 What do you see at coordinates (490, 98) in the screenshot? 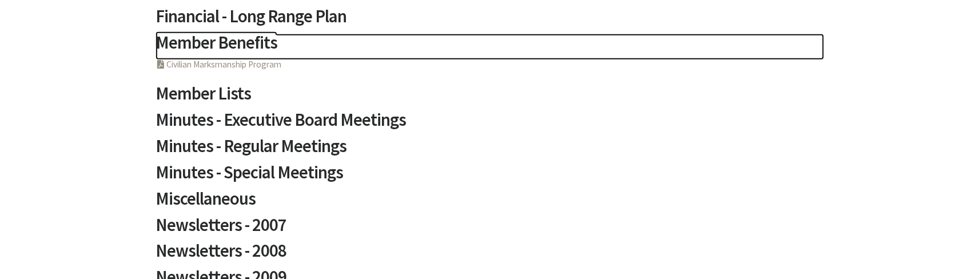
I see `a: Member Lists` at bounding box center [490, 98].